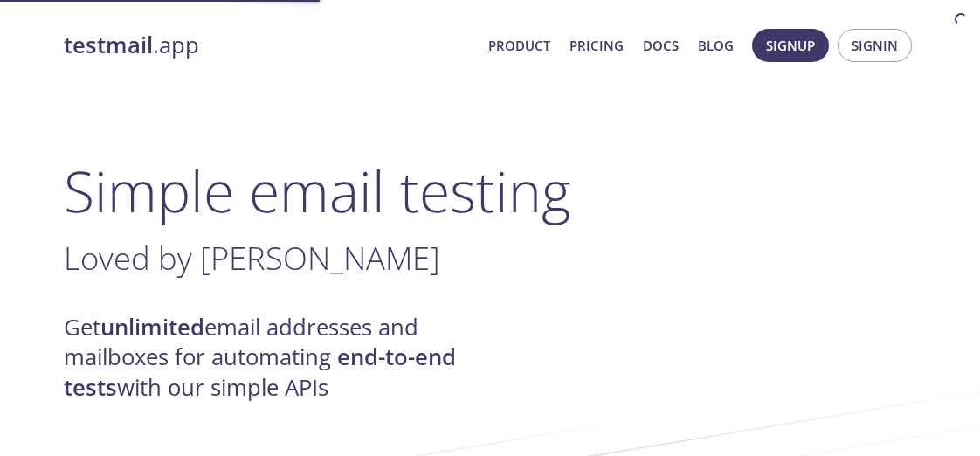  Describe the element at coordinates (716, 45) in the screenshot. I see `a: Blog` at that location.